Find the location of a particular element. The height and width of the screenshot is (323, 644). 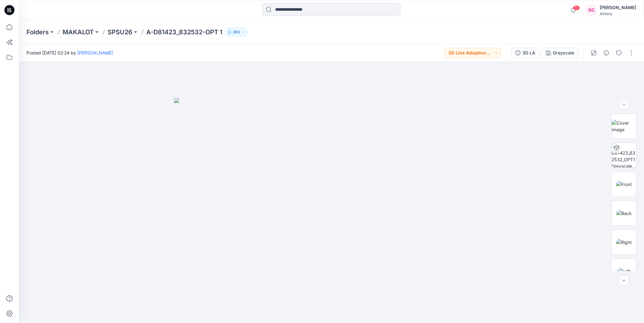

a: MAKALOT is located at coordinates (78, 32).